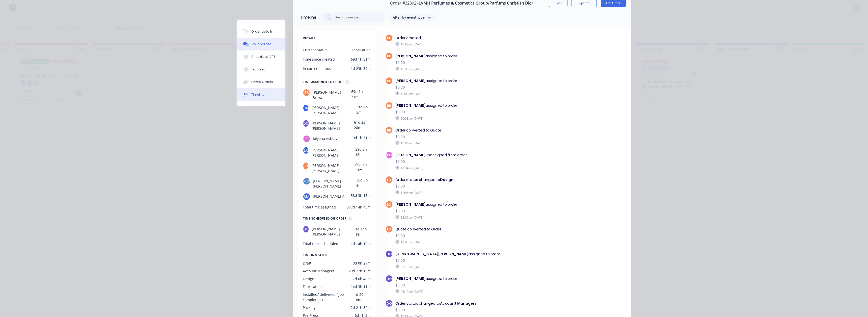 This screenshot has height=317, width=868. I want to click on button: Checklists 10/15, so click(261, 57).